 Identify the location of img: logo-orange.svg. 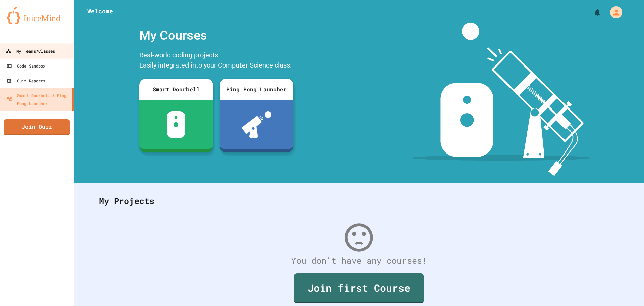
(37, 15).